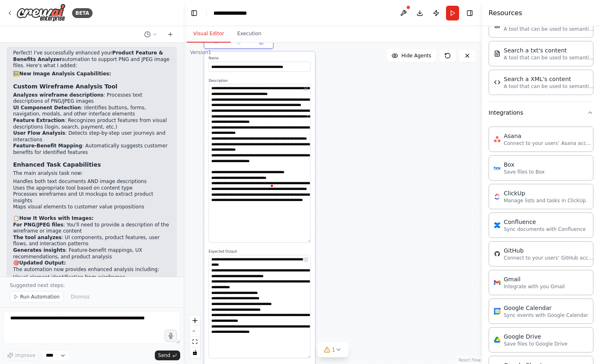 The height and width of the screenshot is (364, 600). I want to click on span: Dismiss, so click(80, 297).